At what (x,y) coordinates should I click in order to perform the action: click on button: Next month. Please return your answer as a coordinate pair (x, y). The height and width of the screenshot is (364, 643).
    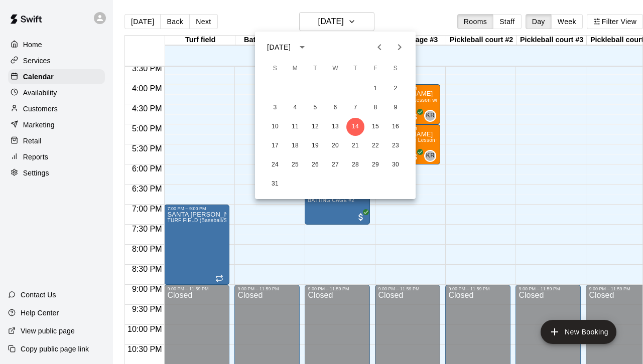
    Looking at the image, I should click on (400, 47).